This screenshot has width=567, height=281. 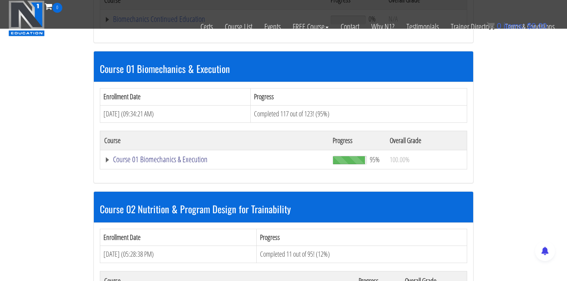 I want to click on td: Completed 117 out of 123! (95%), so click(x=359, y=114).